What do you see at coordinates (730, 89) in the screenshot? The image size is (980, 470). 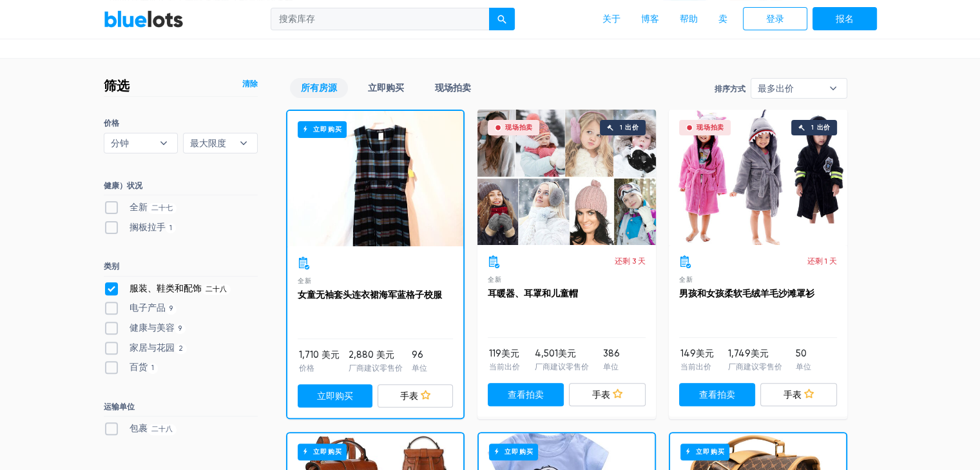 I see `font: 排序方式` at bounding box center [730, 89].